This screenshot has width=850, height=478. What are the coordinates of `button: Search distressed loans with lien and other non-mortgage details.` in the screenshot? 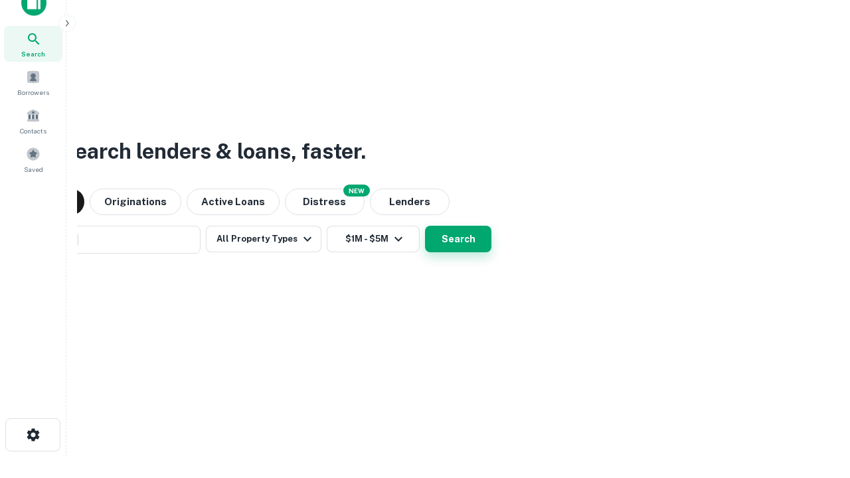 It's located at (325, 202).